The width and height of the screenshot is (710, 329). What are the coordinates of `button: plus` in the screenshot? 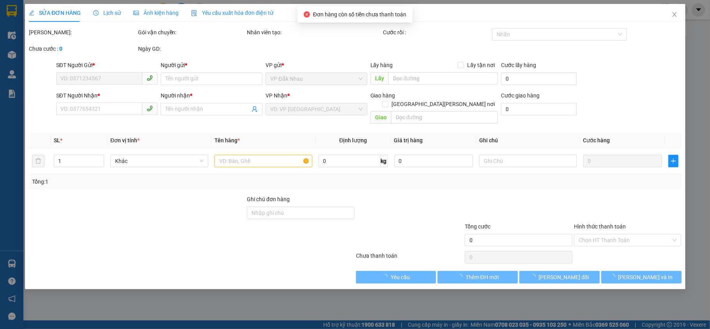 It's located at (673, 161).